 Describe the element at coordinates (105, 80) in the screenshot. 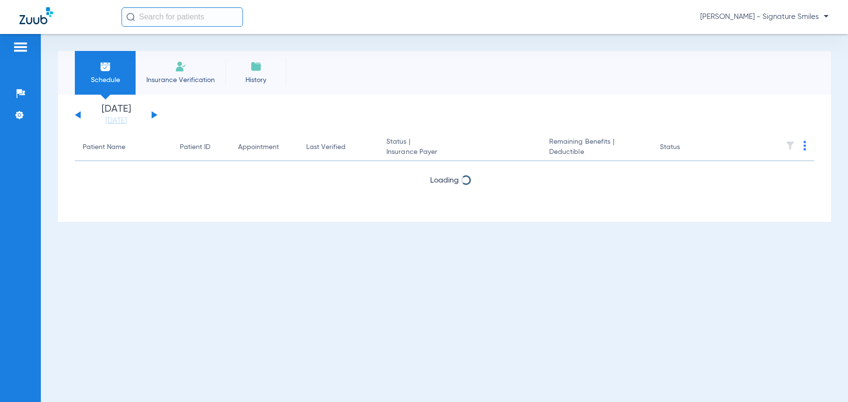

I see `span: Schedule` at that location.